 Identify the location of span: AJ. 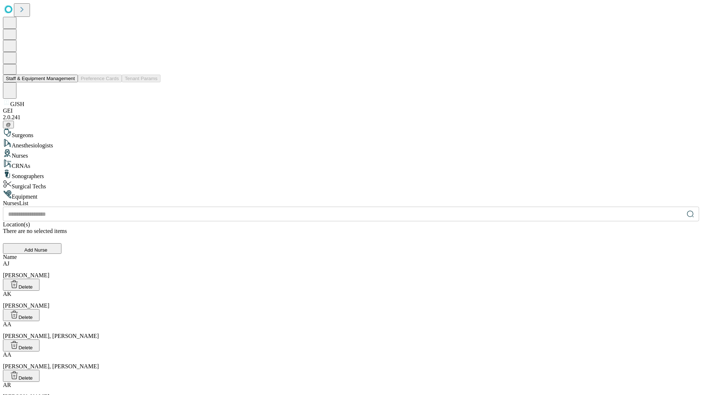
(6, 263).